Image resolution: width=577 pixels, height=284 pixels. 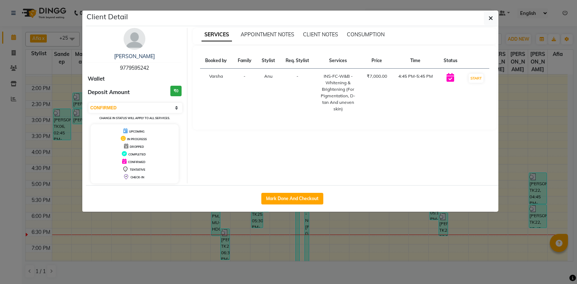 I want to click on span: UPCOMING, so click(x=137, y=131).